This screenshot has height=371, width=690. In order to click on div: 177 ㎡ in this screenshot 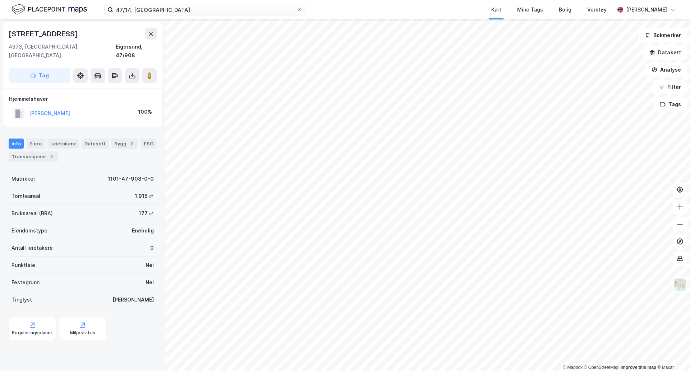, I will do `click(146, 213)`.